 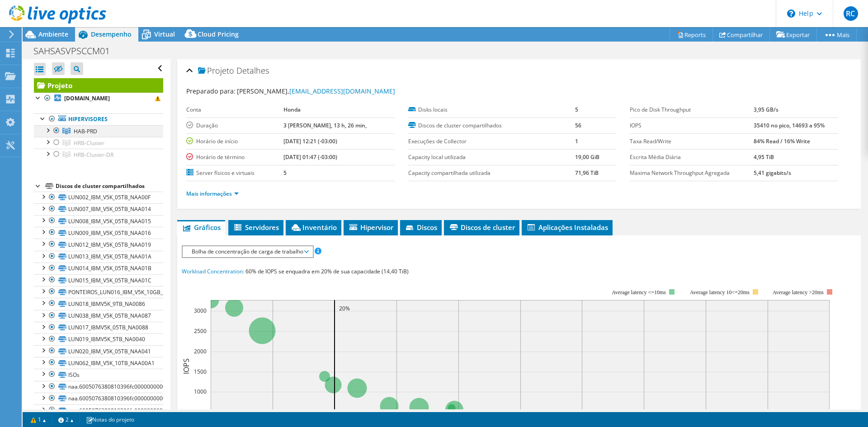 I want to click on label: Disks locais, so click(x=491, y=110).